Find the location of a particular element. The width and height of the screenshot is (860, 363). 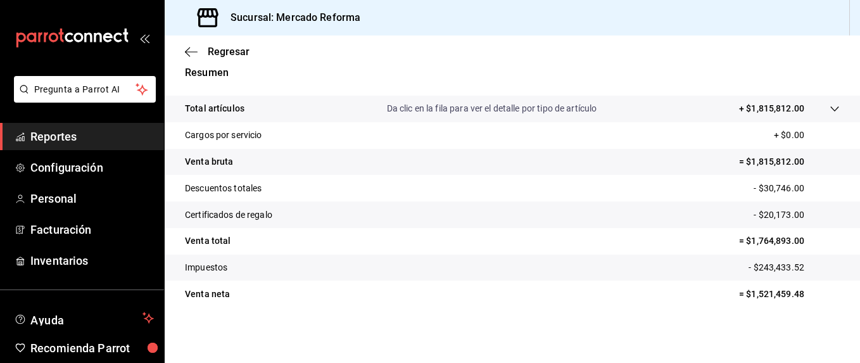

span: Configuración is located at coordinates (92, 167).